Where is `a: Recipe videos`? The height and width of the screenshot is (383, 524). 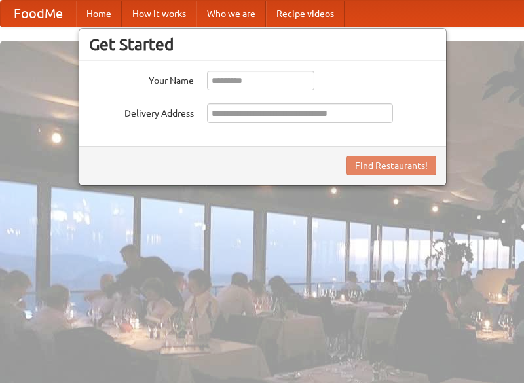
a: Recipe videos is located at coordinates (305, 14).